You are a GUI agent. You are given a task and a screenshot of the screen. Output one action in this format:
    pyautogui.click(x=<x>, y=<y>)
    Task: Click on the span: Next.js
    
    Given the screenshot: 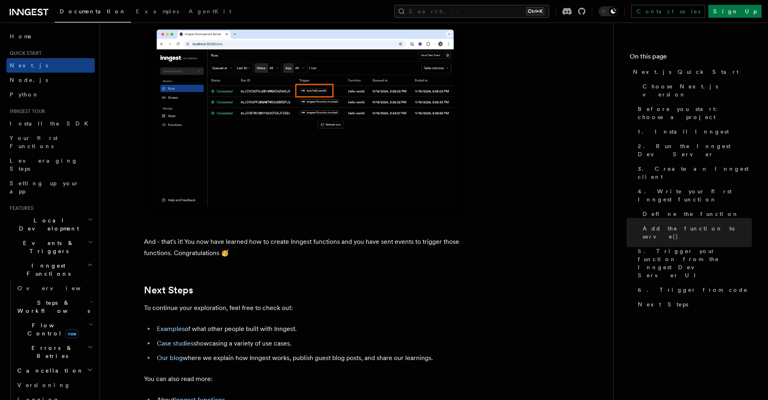 What is the action you would take?
    pyautogui.click(x=29, y=65)
    